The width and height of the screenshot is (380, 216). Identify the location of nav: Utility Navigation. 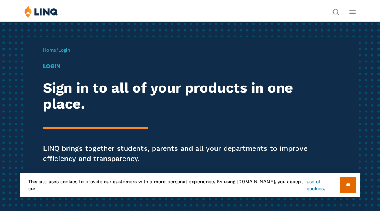
(336, 10).